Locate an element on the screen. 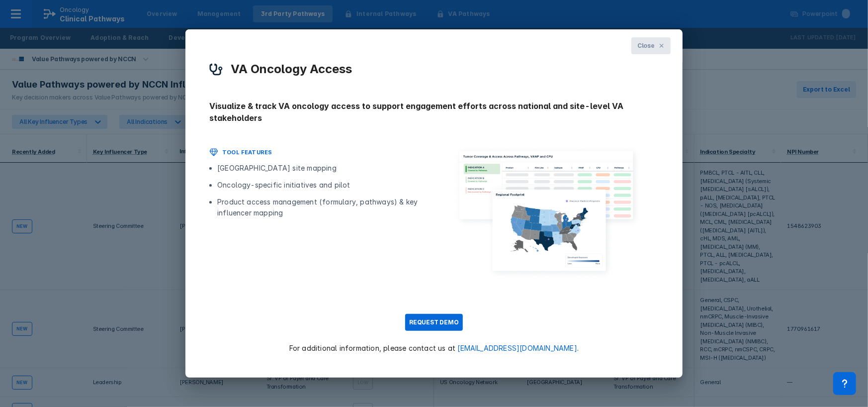  a: REQUEST DEMO is located at coordinates (434, 323).